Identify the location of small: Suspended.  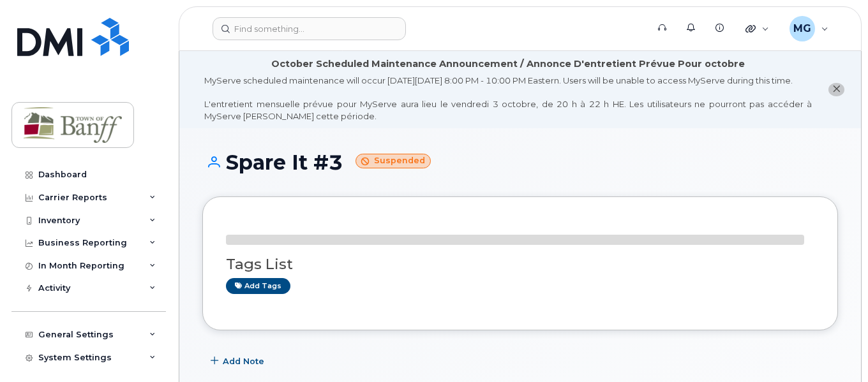
(393, 161).